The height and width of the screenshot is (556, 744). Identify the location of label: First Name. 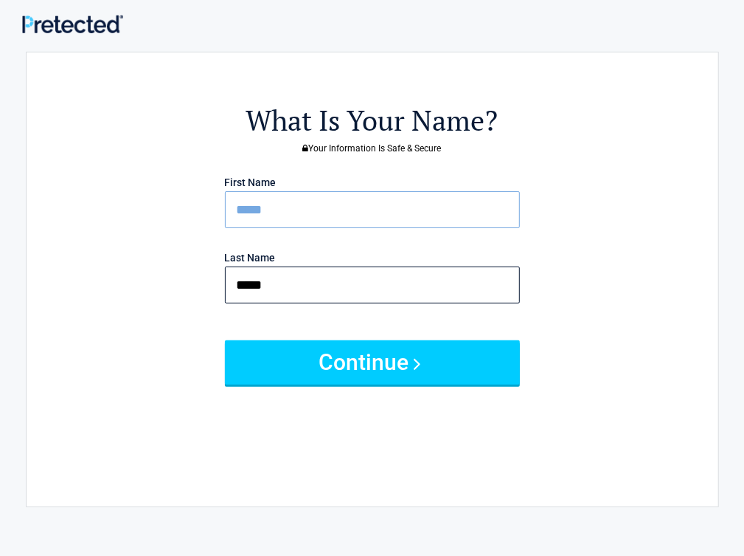
(251, 182).